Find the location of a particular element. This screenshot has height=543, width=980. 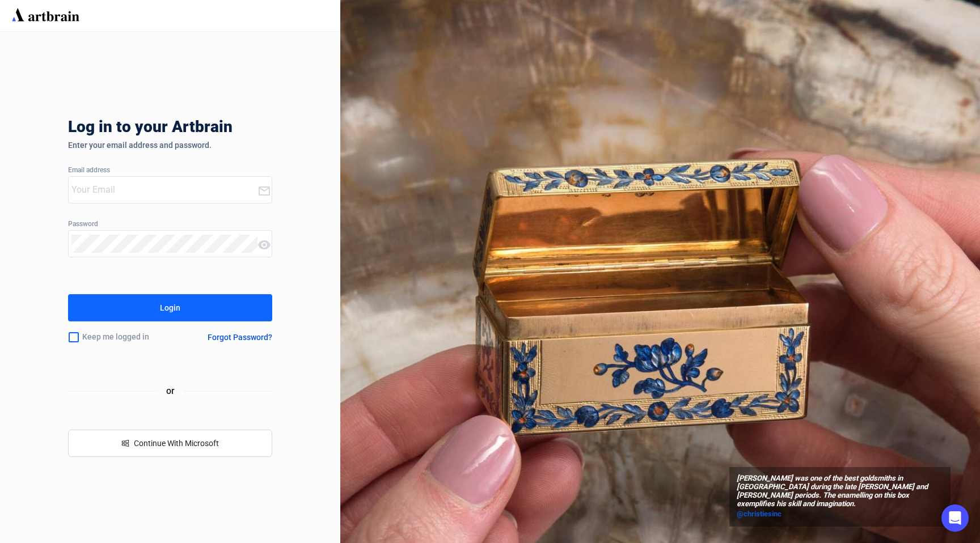

div: Open Intercom Messenger is located at coordinates (955, 518).